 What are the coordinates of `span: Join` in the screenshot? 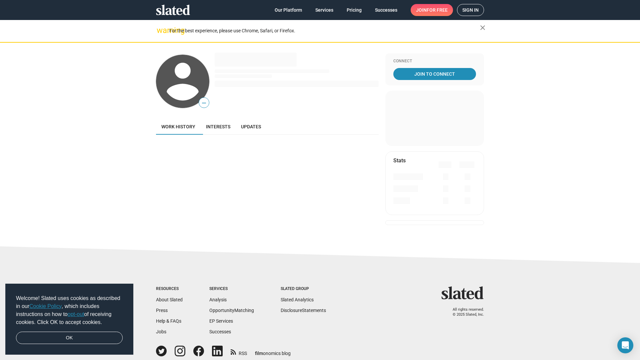 It's located at (432, 10).